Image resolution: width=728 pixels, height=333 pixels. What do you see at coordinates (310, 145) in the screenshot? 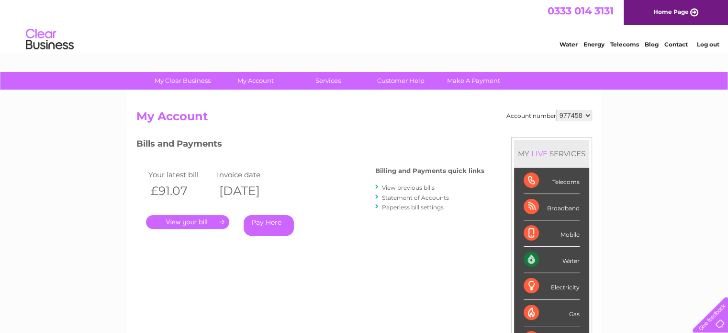
I see `h3: Bills and Payments` at bounding box center [310, 145].